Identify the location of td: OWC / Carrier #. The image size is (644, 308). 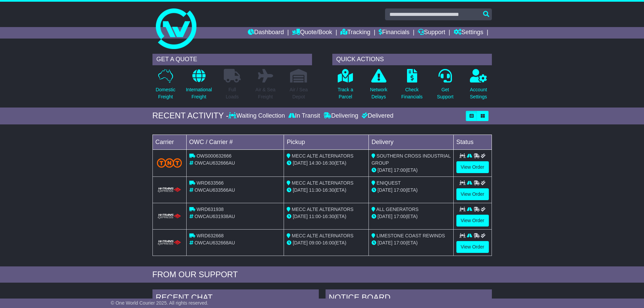
(235, 142).